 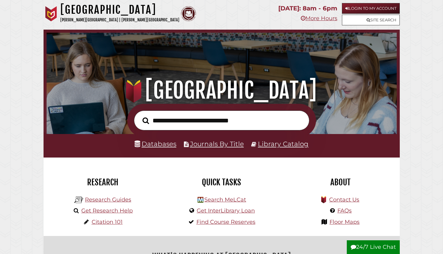 What do you see at coordinates (108, 199) in the screenshot?
I see `a: Research Guides` at bounding box center [108, 199].